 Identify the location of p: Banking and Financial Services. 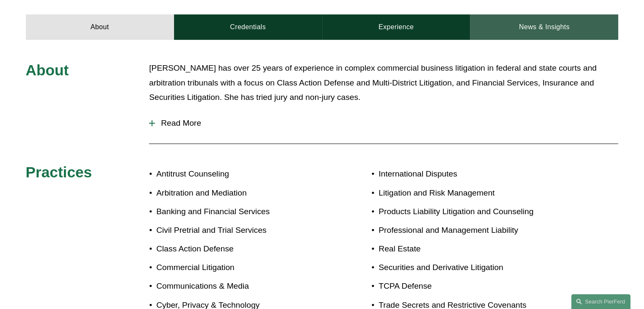
(239, 212).